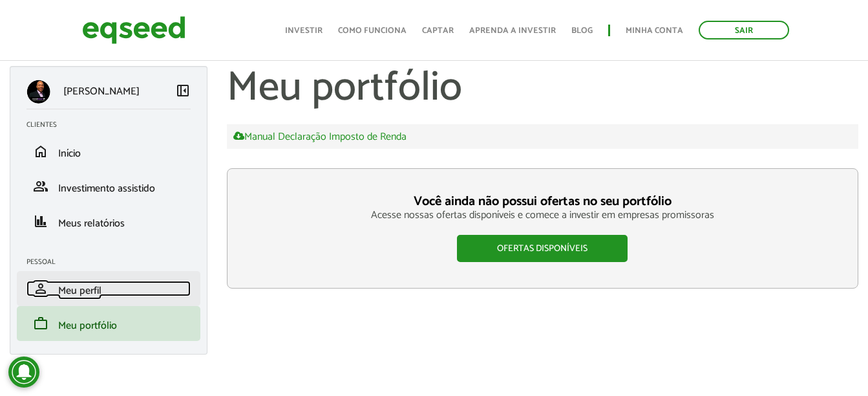  What do you see at coordinates (40, 221) in the screenshot?
I see `span: finance` at bounding box center [40, 221].